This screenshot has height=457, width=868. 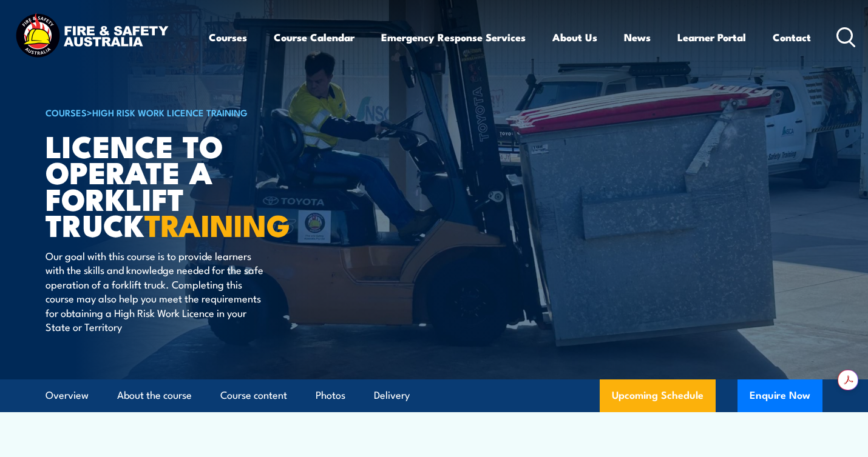 What do you see at coordinates (217, 224) in the screenshot?
I see `strong: TRAINING` at bounding box center [217, 224].